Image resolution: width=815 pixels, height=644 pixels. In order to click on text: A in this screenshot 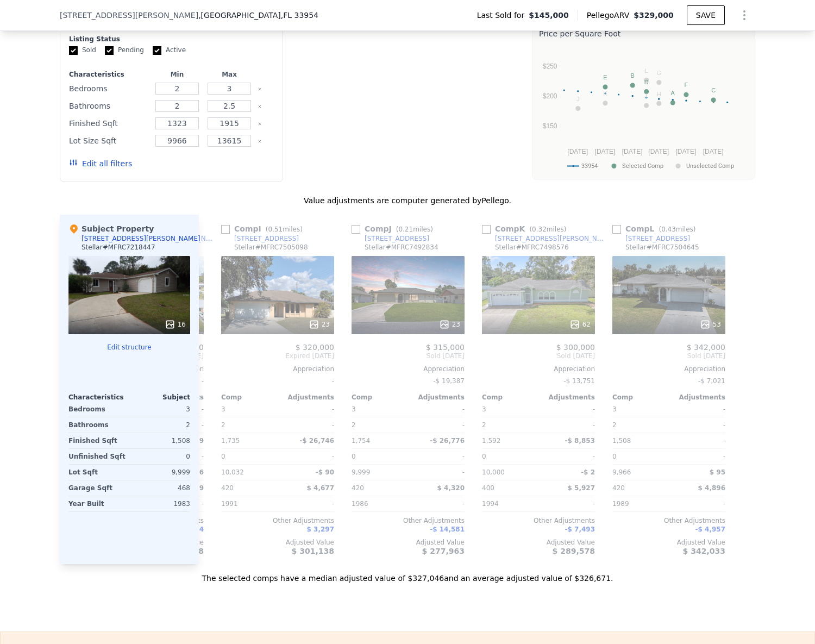, I will do `click(673, 93)`.